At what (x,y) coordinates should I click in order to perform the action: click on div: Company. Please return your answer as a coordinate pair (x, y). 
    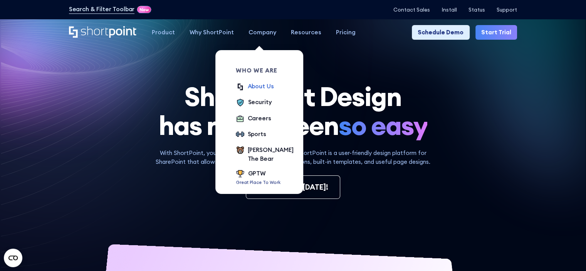
    Looking at the image, I should click on (263, 32).